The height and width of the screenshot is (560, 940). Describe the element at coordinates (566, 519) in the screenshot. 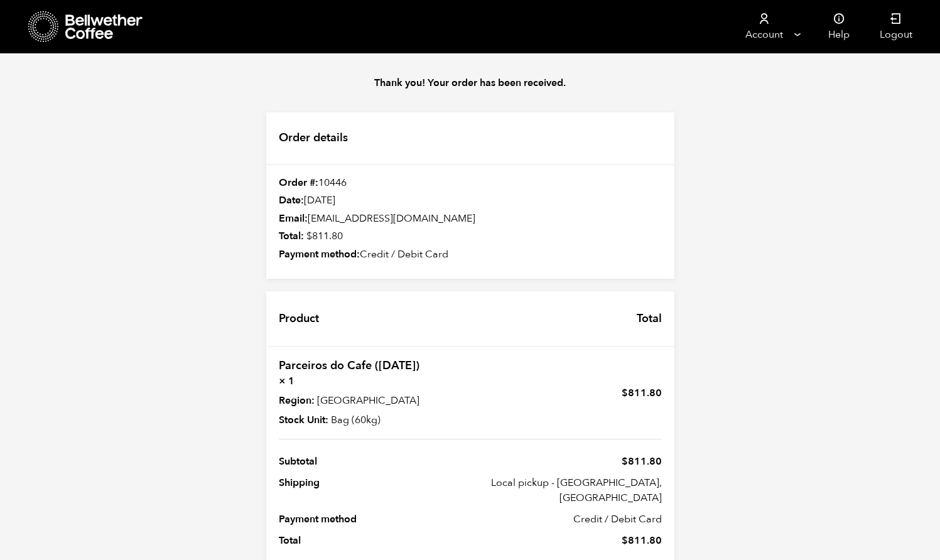

I see `td: Credit / Debit Card` at that location.